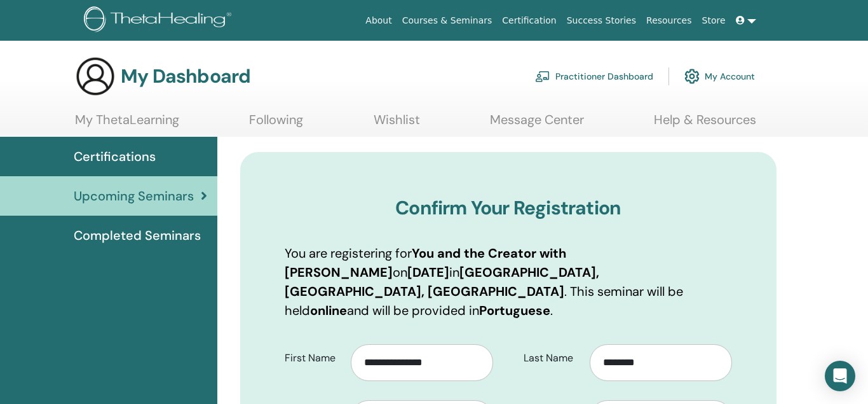 This screenshot has width=868, height=404. I want to click on a: Success Stories, so click(601, 20).